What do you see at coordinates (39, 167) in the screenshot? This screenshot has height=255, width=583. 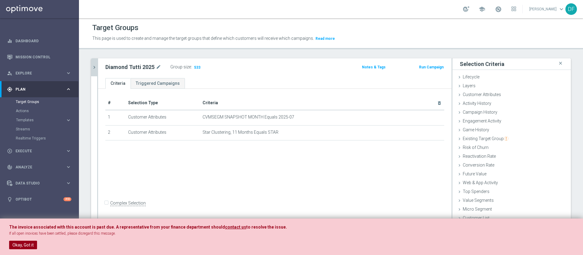 I see `div: track_changes Analyze keyboard_arrow_right` at bounding box center [39, 167].